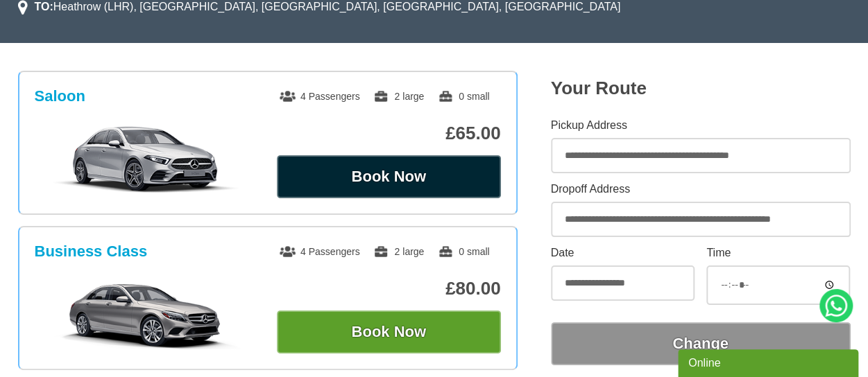 This screenshot has width=868, height=377. What do you see at coordinates (700, 344) in the screenshot?
I see `button: Change` at bounding box center [700, 344].